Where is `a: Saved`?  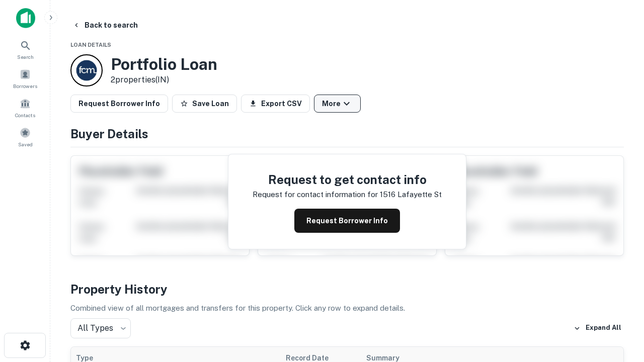 a: Saved is located at coordinates (25, 136).